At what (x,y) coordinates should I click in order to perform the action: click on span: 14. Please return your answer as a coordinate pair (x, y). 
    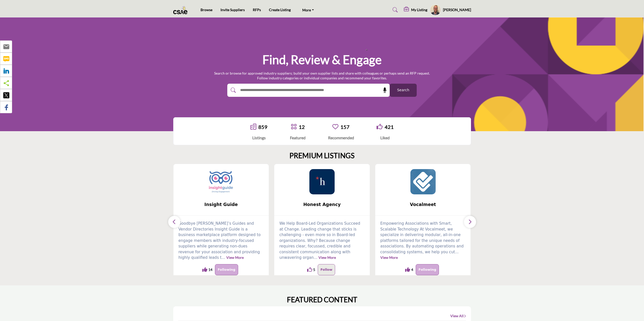
    Looking at the image, I should click on (210, 269).